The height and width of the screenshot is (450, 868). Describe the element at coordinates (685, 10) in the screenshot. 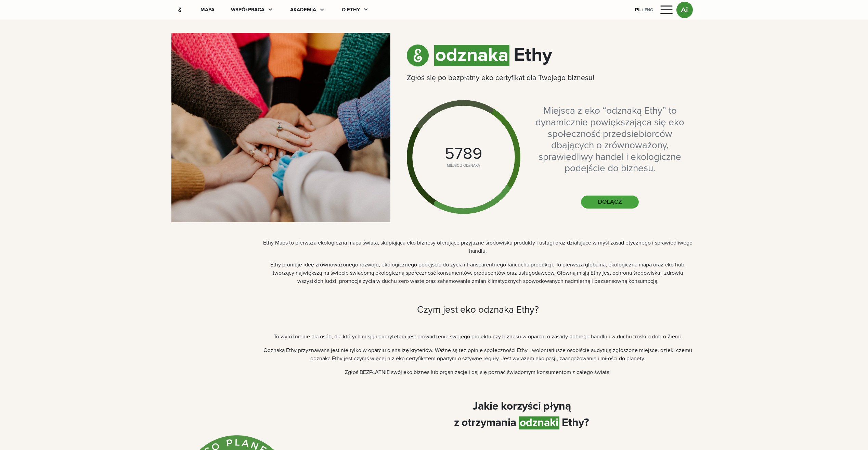

I see `button: Ai` at that location.